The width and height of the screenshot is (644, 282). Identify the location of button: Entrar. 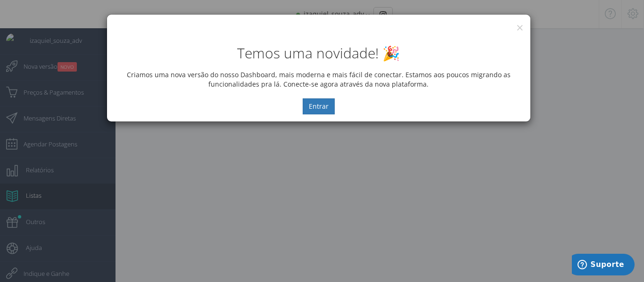
(318, 106).